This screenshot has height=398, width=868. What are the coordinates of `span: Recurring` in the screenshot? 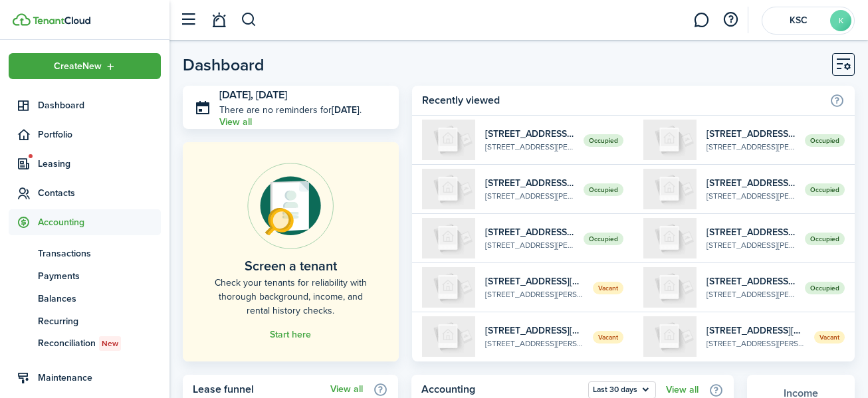 It's located at (99, 321).